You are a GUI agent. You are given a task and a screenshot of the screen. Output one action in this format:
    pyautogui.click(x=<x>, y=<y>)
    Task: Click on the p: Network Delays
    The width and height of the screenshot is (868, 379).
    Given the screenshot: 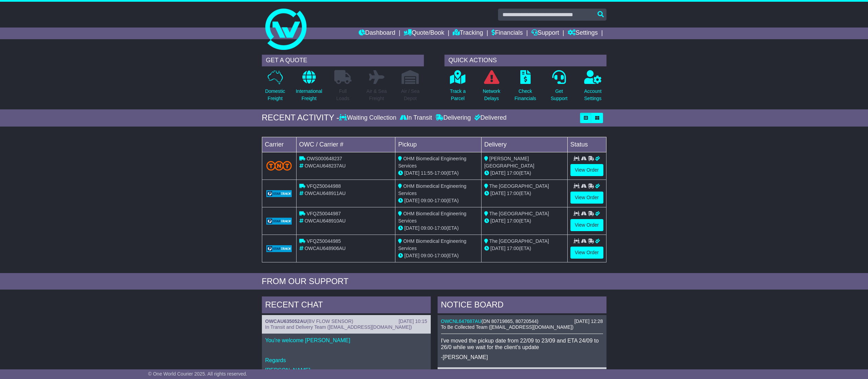 What is the action you would take?
    pyautogui.click(x=491, y=95)
    